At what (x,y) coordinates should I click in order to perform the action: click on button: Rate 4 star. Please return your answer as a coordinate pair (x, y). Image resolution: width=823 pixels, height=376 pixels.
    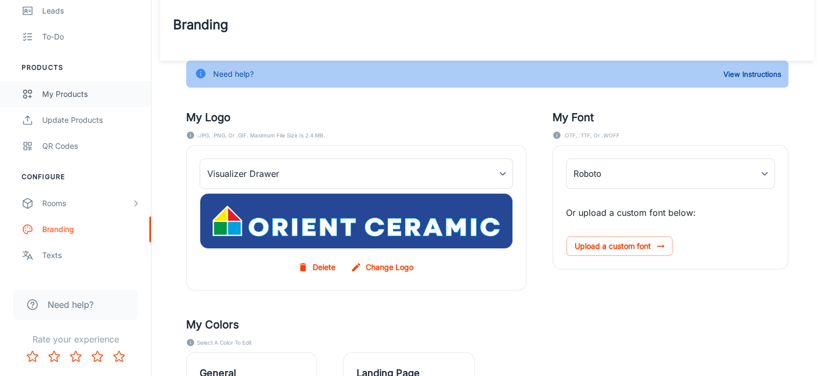
    Looking at the image, I should click on (97, 357).